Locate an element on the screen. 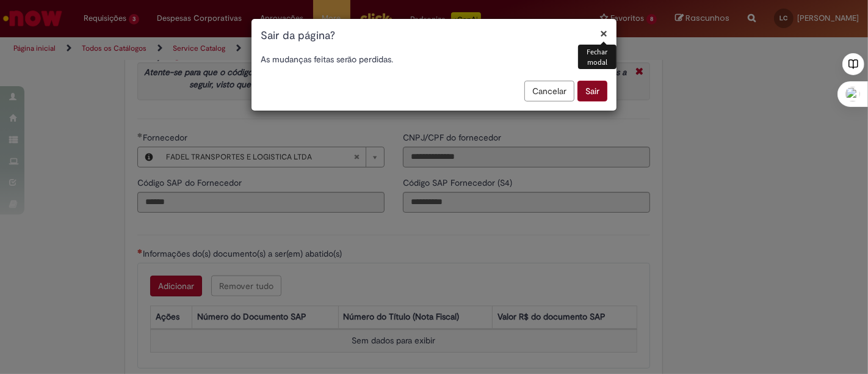 The width and height of the screenshot is (868, 374). p: As mudanças feitas serão perdidas. is located at coordinates (434, 59).